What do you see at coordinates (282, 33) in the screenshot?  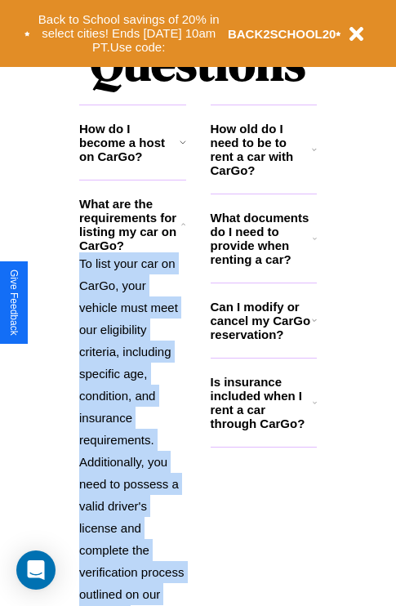 I see `b: BACK2SCHOOL20` at bounding box center [282, 33].